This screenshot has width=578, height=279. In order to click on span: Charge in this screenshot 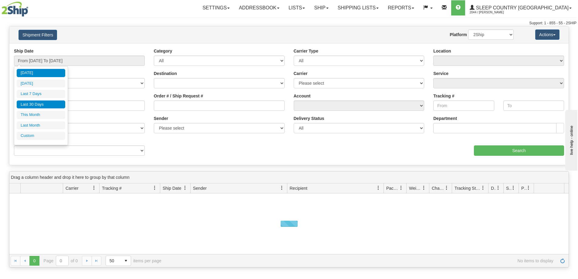, I will do `click(438, 188)`.